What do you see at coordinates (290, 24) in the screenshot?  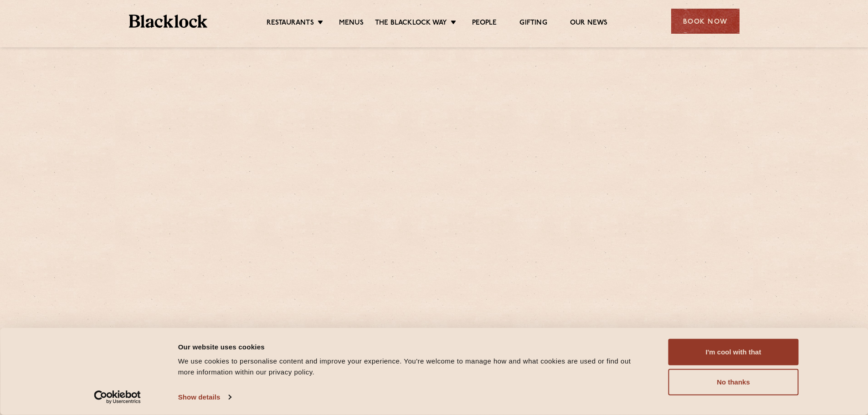 I see `a: Restaurants` at bounding box center [290, 24].